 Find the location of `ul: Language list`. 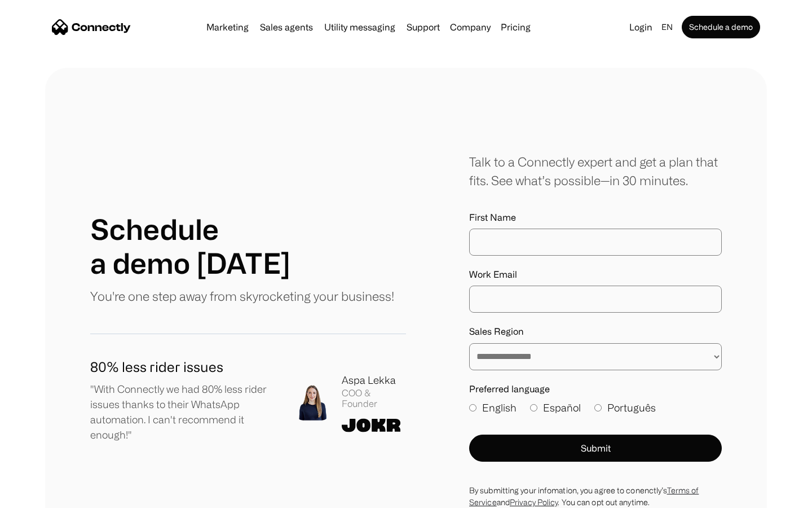

ul: Language list is located at coordinates (45, 496).